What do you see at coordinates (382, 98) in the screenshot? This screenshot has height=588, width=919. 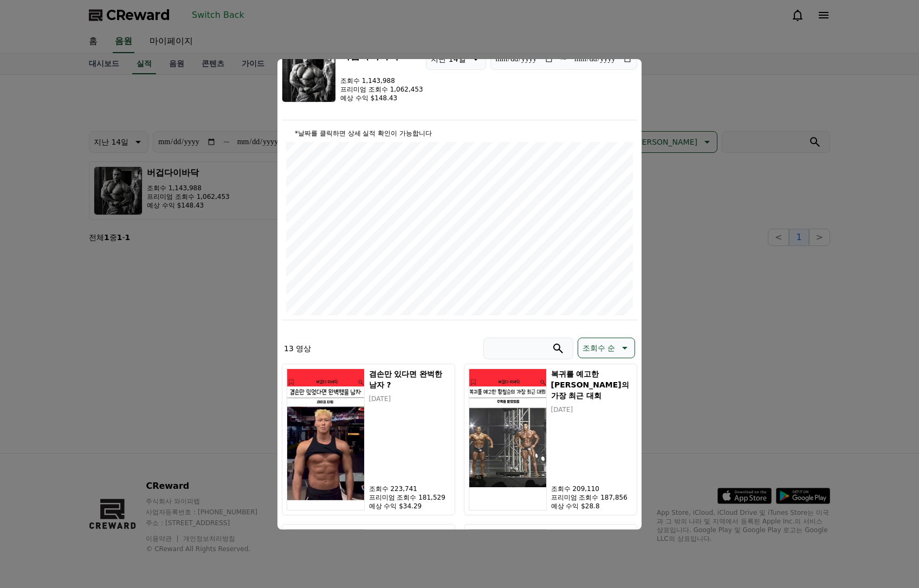 I see `p: 예상 수익 $148.43` at bounding box center [382, 98].